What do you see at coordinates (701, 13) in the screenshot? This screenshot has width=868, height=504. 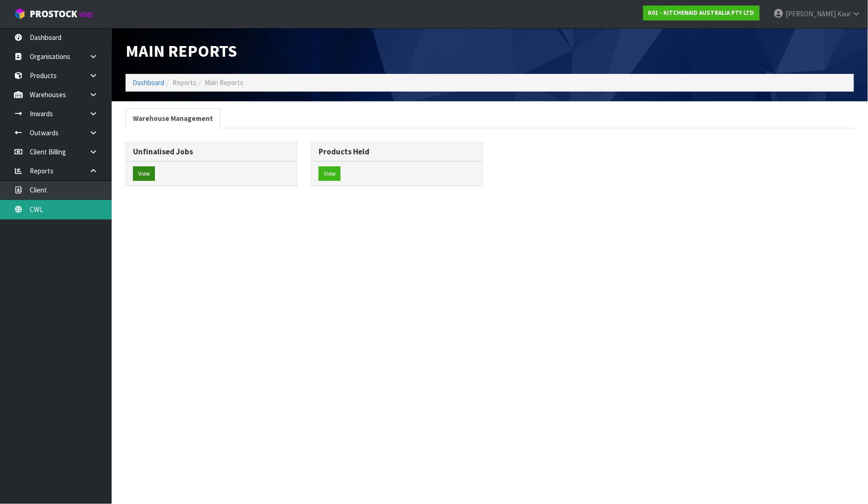 I see `a: K01 - KITCHENAID AUSTRALIA PTY LTD` at bounding box center [701, 13].